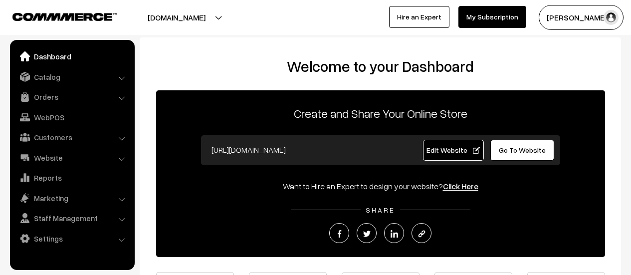 The width and height of the screenshot is (631, 275). Describe the element at coordinates (72, 137) in the screenshot. I see `a: Customers` at that location.